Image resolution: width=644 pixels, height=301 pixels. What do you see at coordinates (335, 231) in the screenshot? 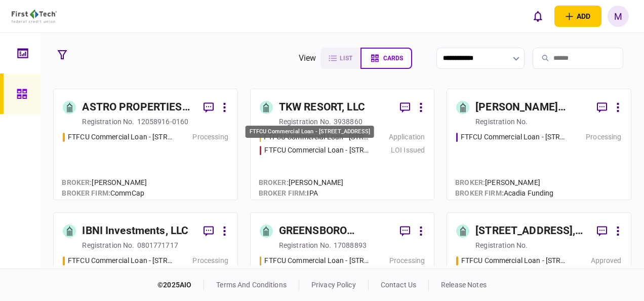
I see `div: GREENSBORO ESTATES LLC` at bounding box center [335, 231].